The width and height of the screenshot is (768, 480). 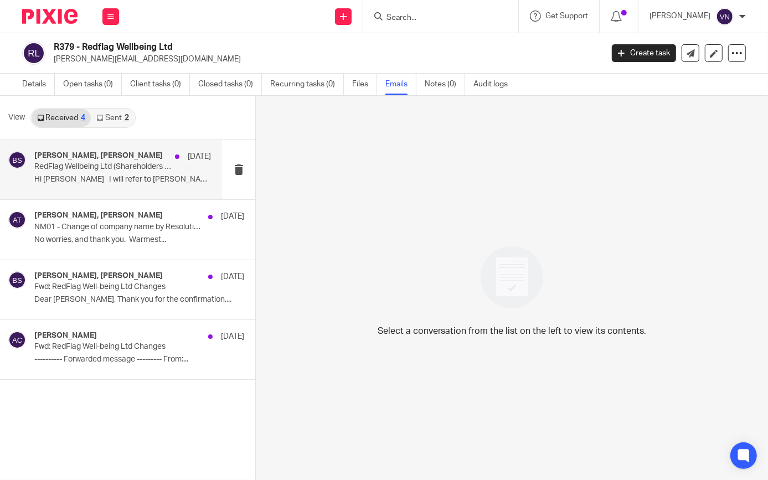 I want to click on a: Closed tasks (0), so click(x=230, y=84).